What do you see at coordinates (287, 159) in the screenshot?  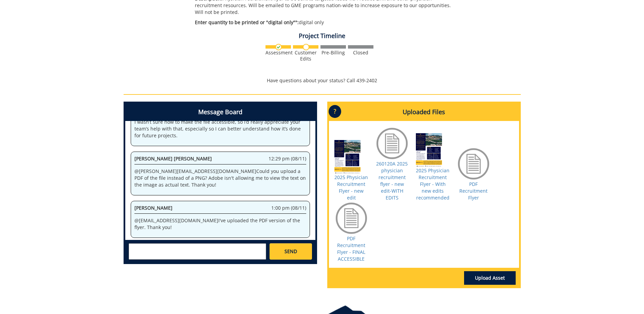 I see `span: 12:29 pm (08/11)` at bounding box center [287, 159].